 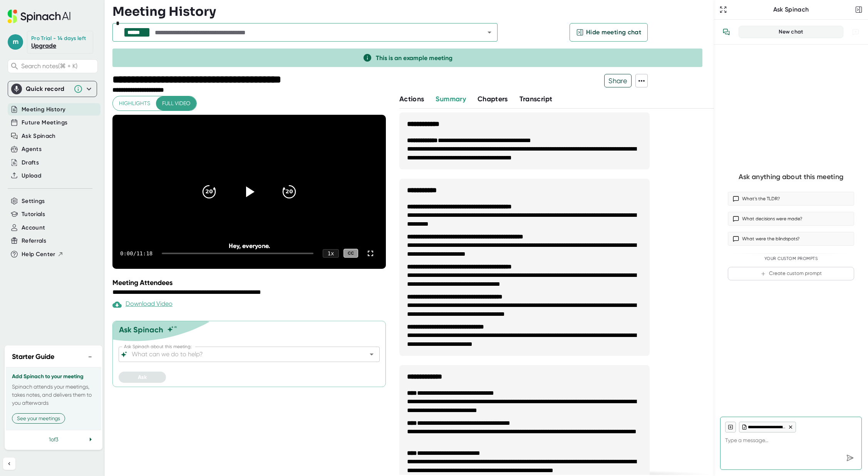 What do you see at coordinates (414, 58) in the screenshot?
I see `span: This is an example meeting` at bounding box center [414, 58].